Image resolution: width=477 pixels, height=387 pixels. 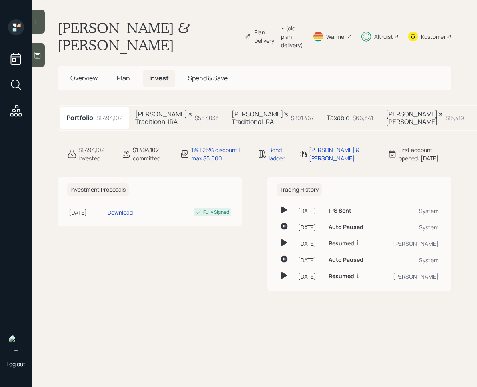 What do you see at coordinates (340, 211) in the screenshot?
I see `h6: IPS Sent` at bounding box center [340, 211].